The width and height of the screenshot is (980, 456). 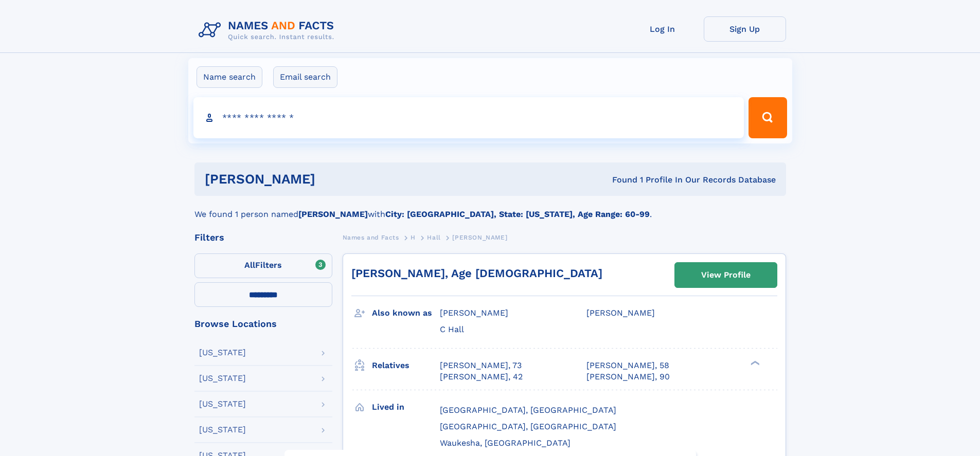 I want to click on a: View Profile, so click(x=726, y=275).